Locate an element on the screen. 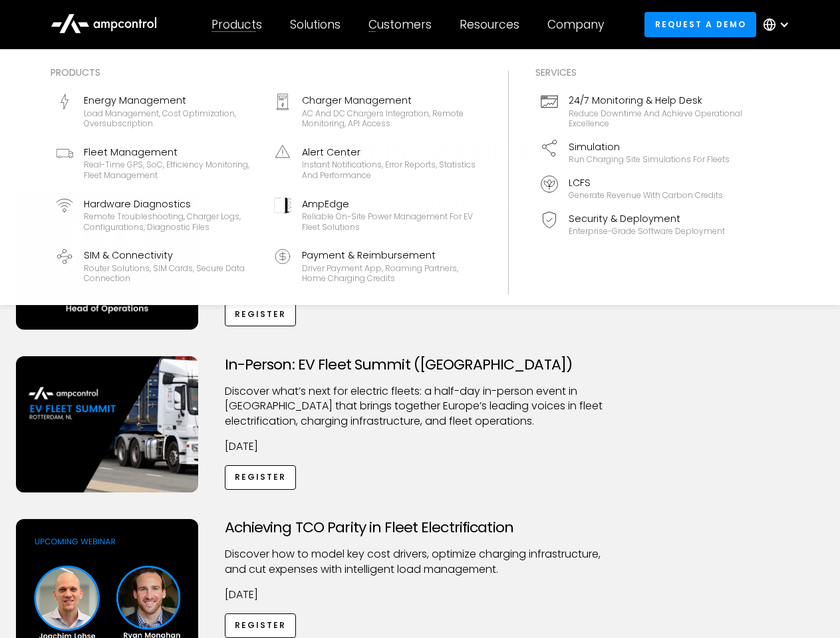  a: LCFSGenerate revenue with carbon credits is located at coordinates (642, 188).